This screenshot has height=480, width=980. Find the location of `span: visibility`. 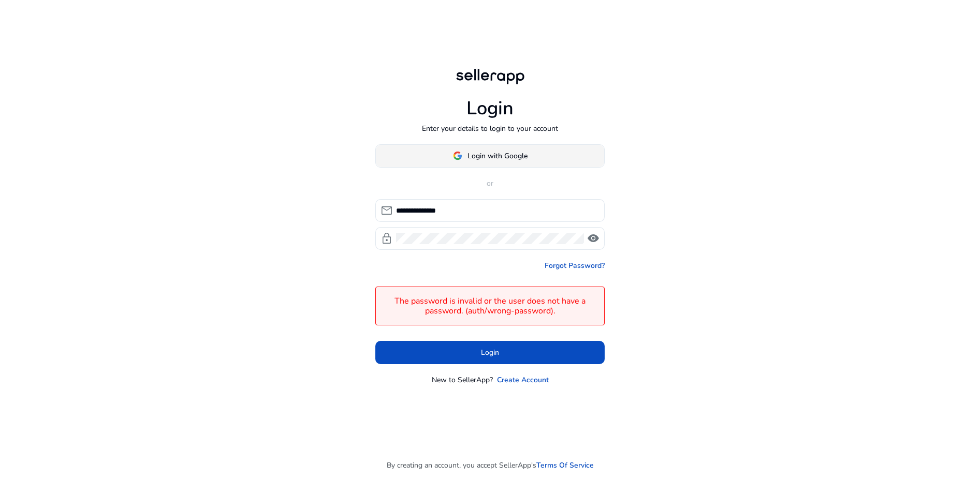

span: visibility is located at coordinates (593, 238).